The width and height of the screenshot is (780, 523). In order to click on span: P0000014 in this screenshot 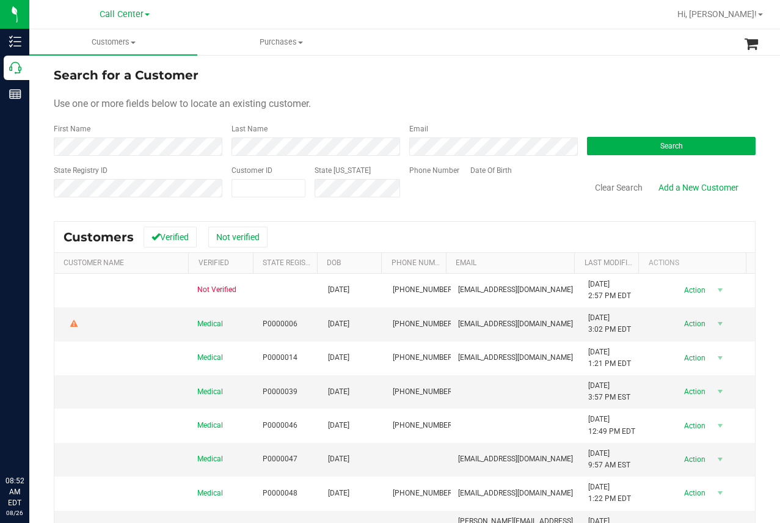, I will do `click(280, 358)`.